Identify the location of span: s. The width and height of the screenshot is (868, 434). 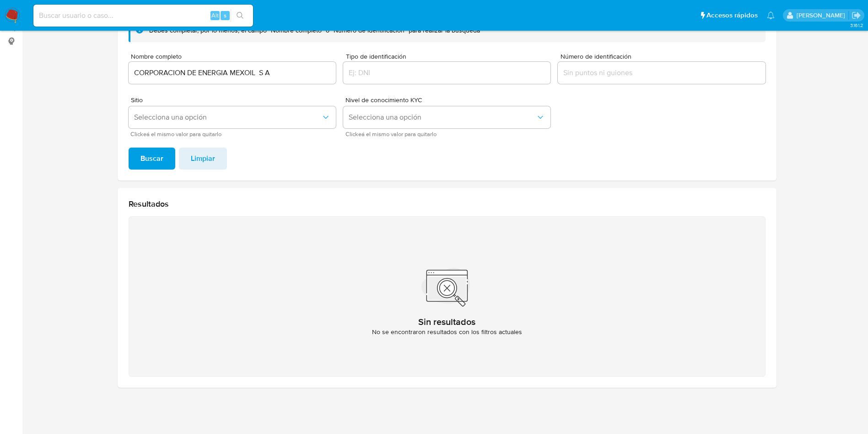
(225, 15).